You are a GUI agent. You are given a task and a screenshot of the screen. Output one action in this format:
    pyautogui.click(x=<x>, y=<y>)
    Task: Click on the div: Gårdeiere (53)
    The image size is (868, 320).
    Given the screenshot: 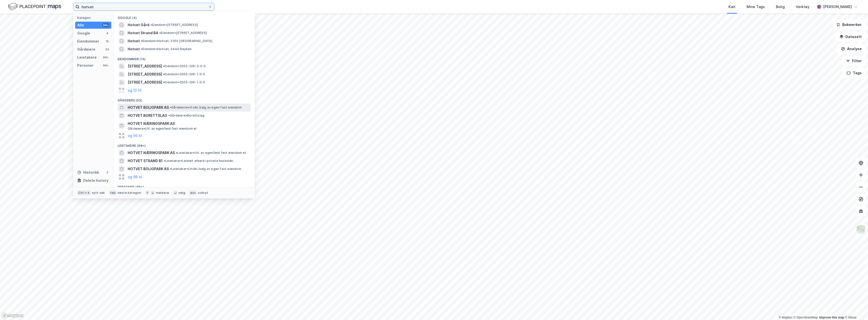 What is the action you would take?
    pyautogui.click(x=184, y=99)
    